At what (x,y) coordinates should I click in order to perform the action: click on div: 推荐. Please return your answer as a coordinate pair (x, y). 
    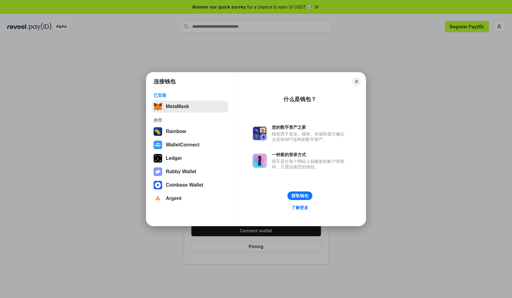
    Looking at the image, I should click on (190, 120).